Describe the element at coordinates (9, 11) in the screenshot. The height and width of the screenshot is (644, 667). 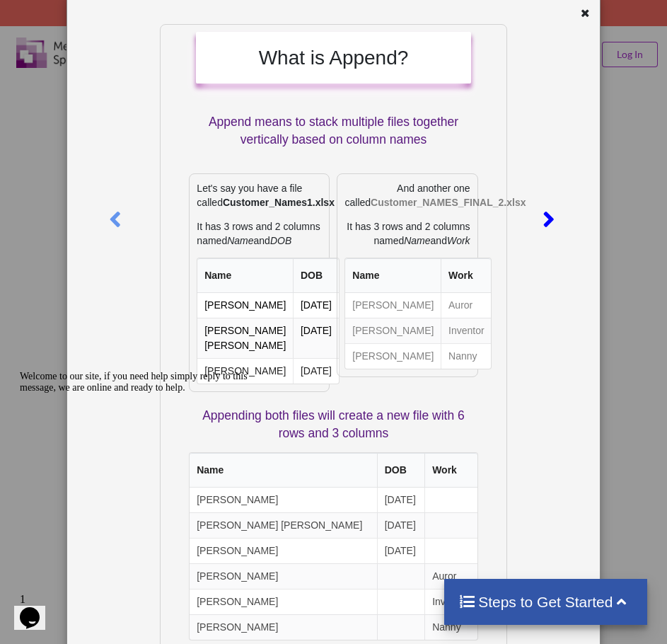
I see `span: 1` at that location.